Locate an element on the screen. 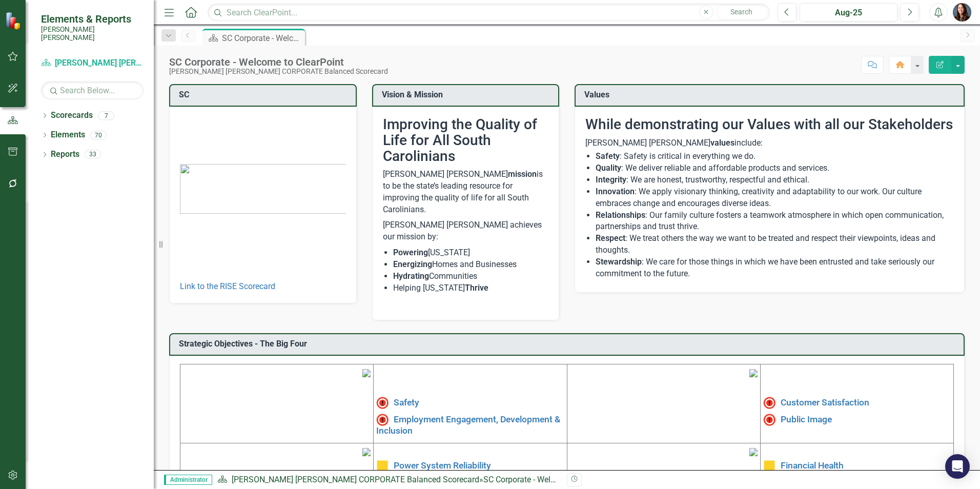 This screenshot has height=489, width=980. strong: values is located at coordinates (722, 142).